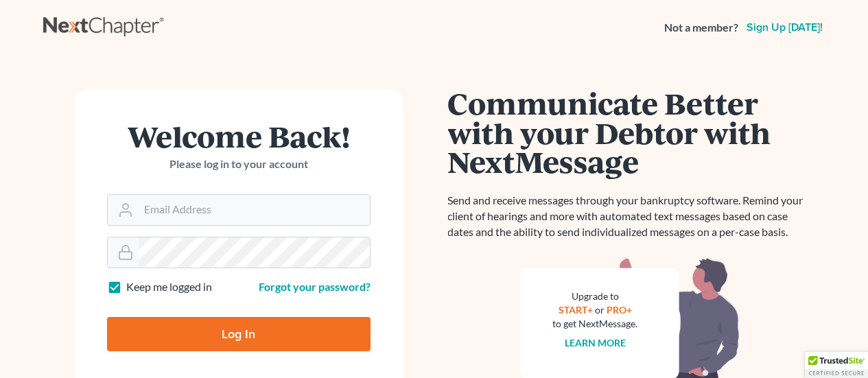 The image size is (868, 378). I want to click on label: Keep me logged in, so click(169, 287).